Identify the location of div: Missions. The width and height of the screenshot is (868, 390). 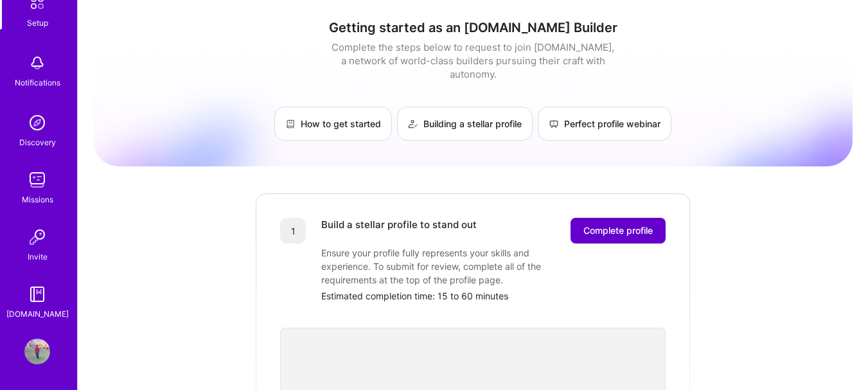
(37, 200).